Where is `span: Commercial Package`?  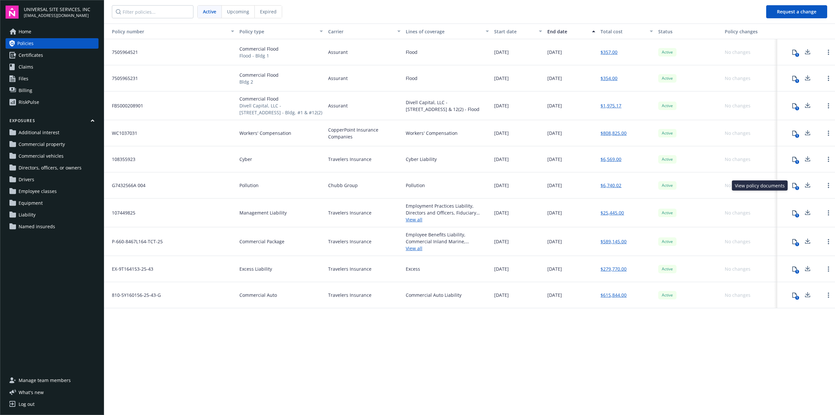 span: Commercial Package is located at coordinates (262, 241).